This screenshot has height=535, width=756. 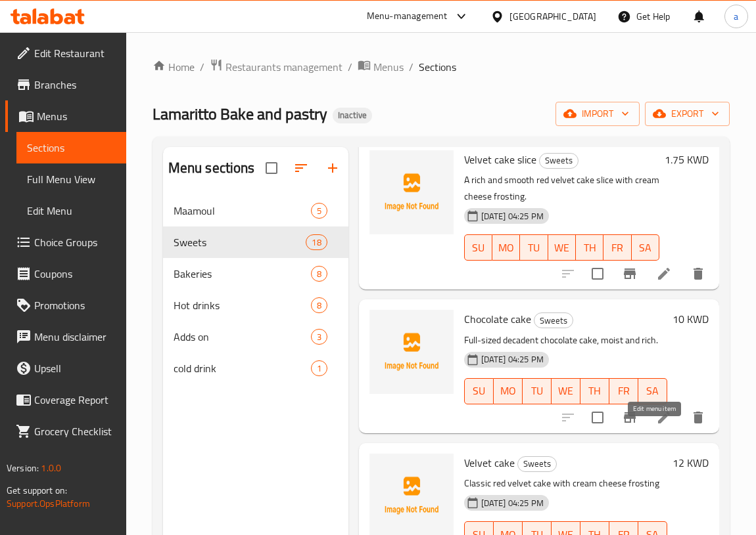 I want to click on a: Menus, so click(x=65, y=117).